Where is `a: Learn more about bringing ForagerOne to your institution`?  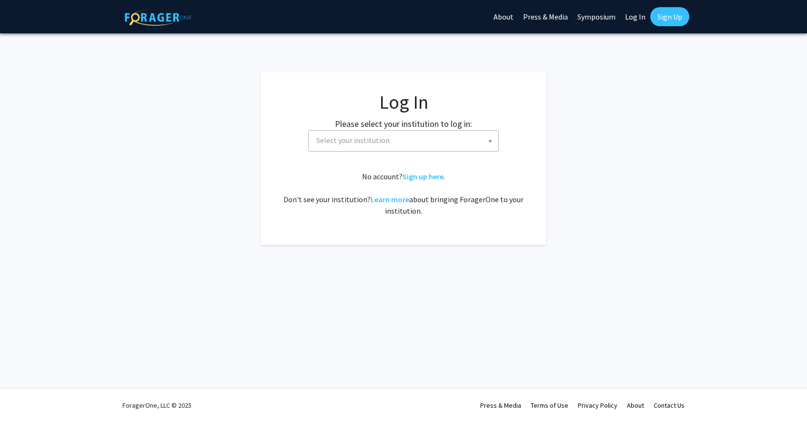
a: Learn more about bringing ForagerOne to your institution is located at coordinates (390, 199).